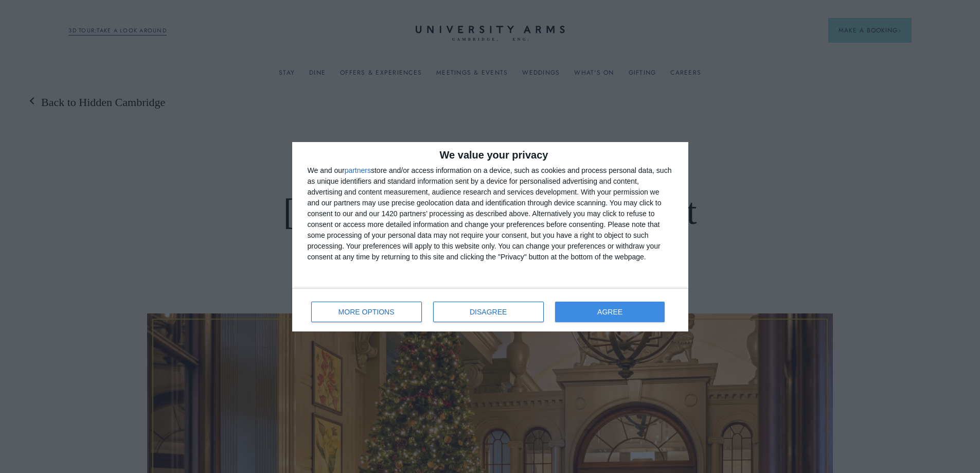 This screenshot has width=980, height=473. I want to click on button: DISAGREE, so click(488, 312).